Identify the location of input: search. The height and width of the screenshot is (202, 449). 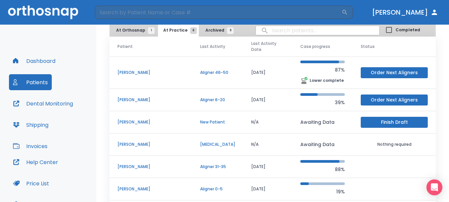
(318, 30).